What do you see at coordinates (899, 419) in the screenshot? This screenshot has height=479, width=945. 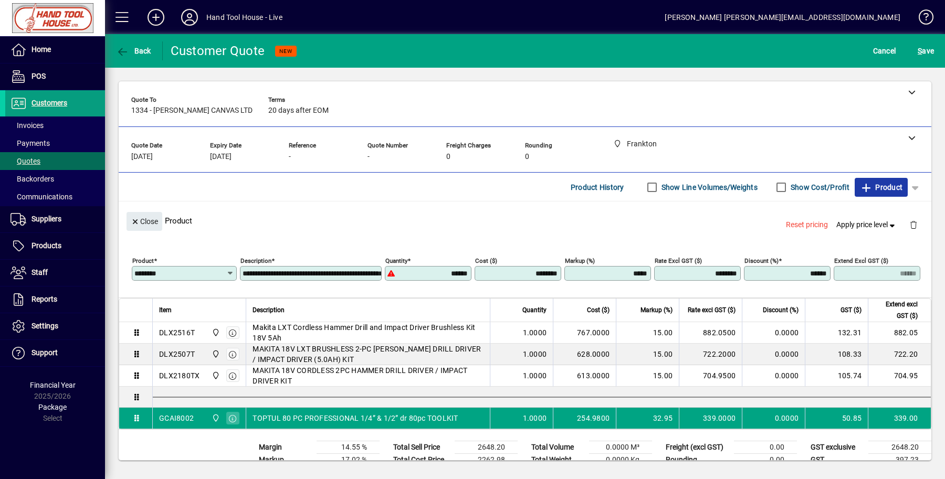 I see `td: 339.00` at bounding box center [899, 419].